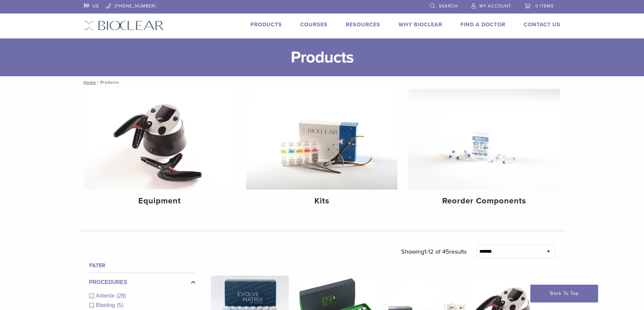 This screenshot has height=310, width=644. I want to click on label: Procedures, so click(142, 282).